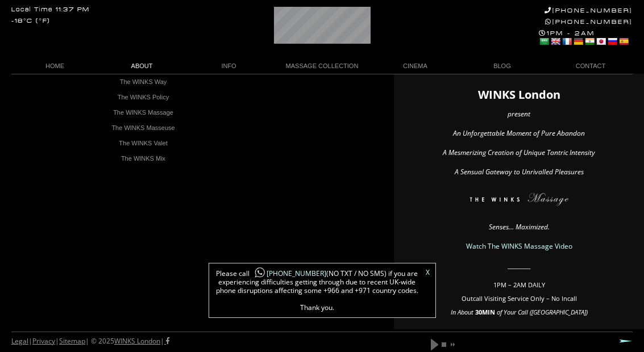 This screenshot has height=352, width=644. I want to click on div: Local Time 11:37 PM, so click(50, 10).